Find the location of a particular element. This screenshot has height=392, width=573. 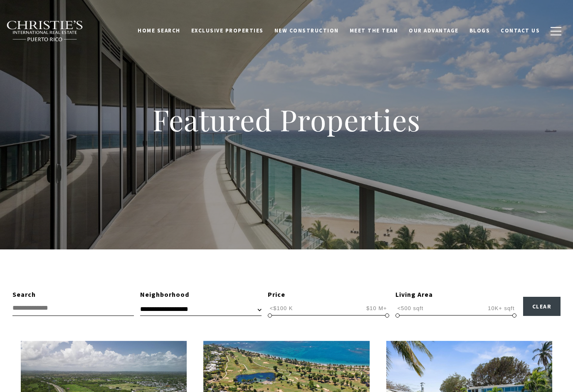

div: Neighborhood is located at coordinates (201, 294).